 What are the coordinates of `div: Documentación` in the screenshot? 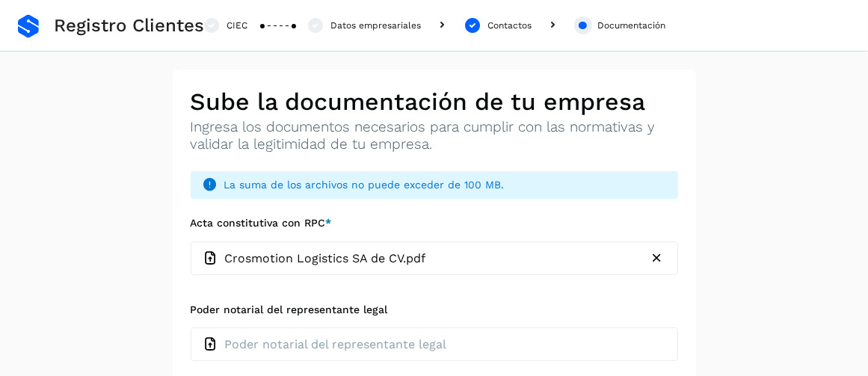 It's located at (631, 25).